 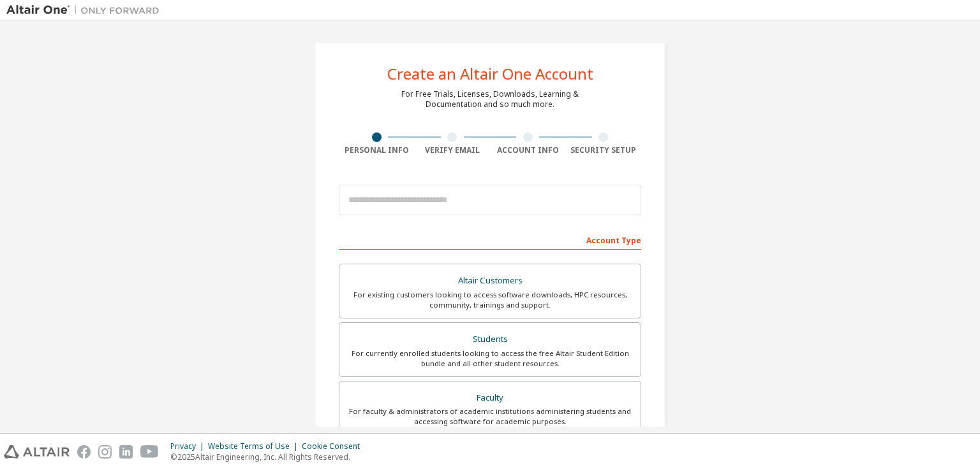 I want to click on div: Faculty, so click(x=490, y=398).